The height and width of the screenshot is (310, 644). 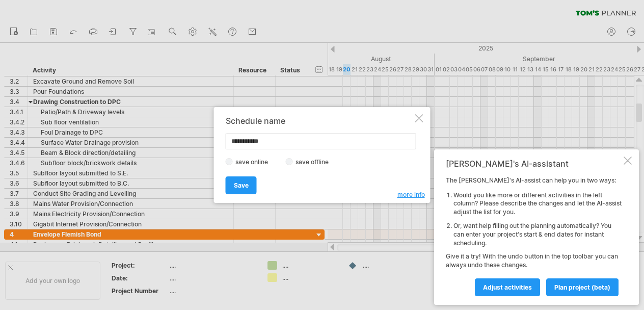 What do you see at coordinates (241, 185) in the screenshot?
I see `span: Save` at bounding box center [241, 185].